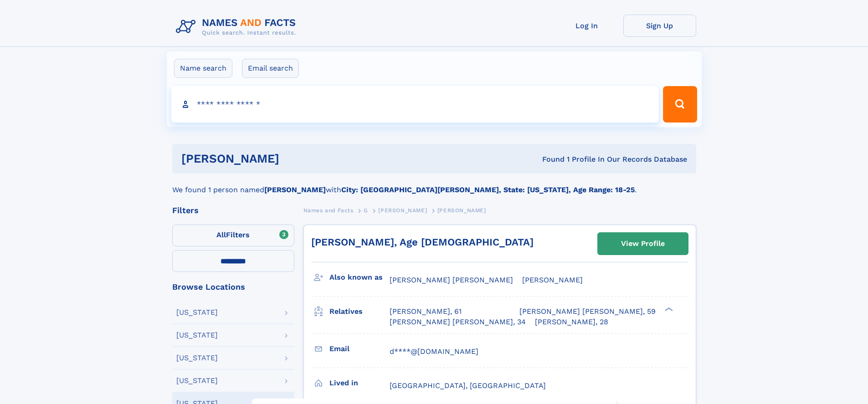 This screenshot has width=868, height=404. I want to click on span: All, so click(221, 235).